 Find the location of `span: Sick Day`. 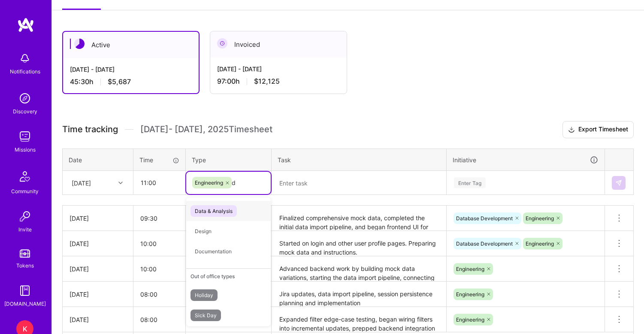

span: Sick Day is located at coordinates (206, 316).